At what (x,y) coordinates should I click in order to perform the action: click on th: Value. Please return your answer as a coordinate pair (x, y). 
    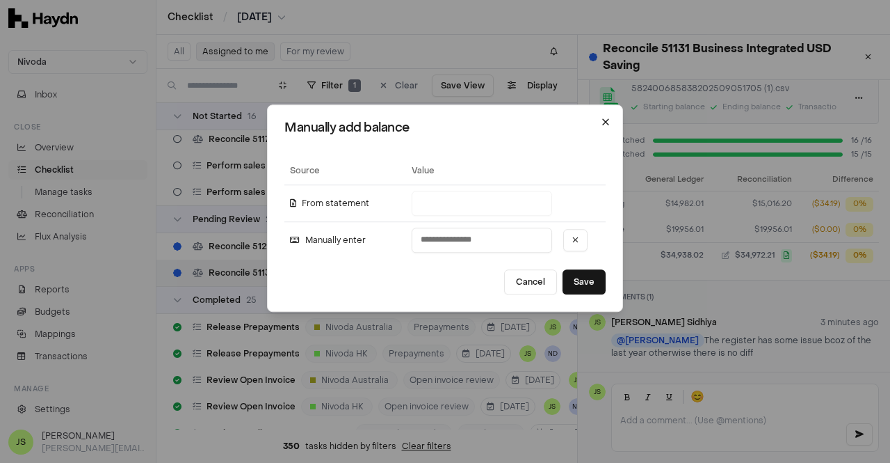
    Looking at the image, I should click on (482, 171).